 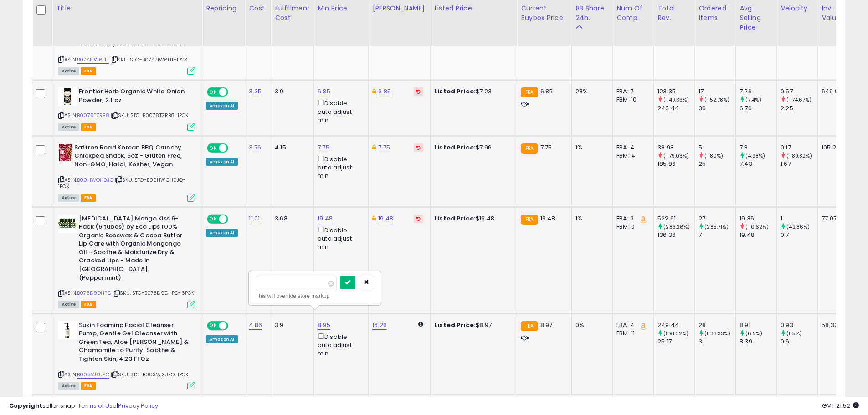 What do you see at coordinates (833, 218) in the screenshot?
I see `div: 77.07` at bounding box center [833, 218].